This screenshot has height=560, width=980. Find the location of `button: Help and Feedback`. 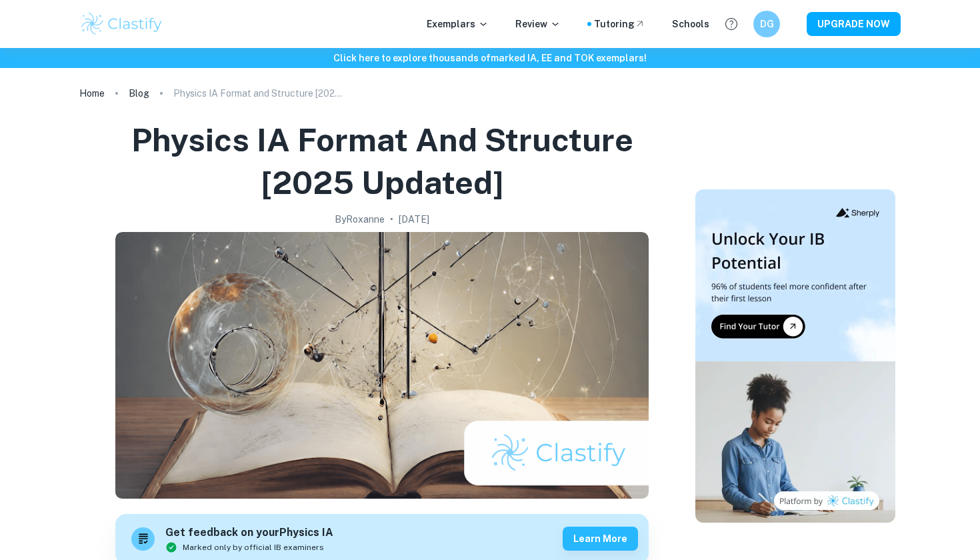

button: Help and Feedback is located at coordinates (731, 24).